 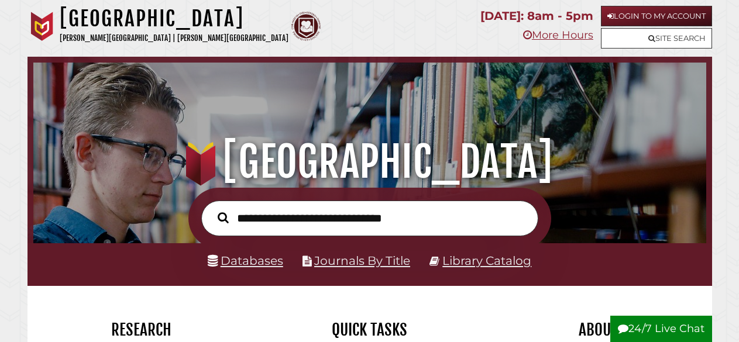 I want to click on a: Library Catalog, so click(x=487, y=261).